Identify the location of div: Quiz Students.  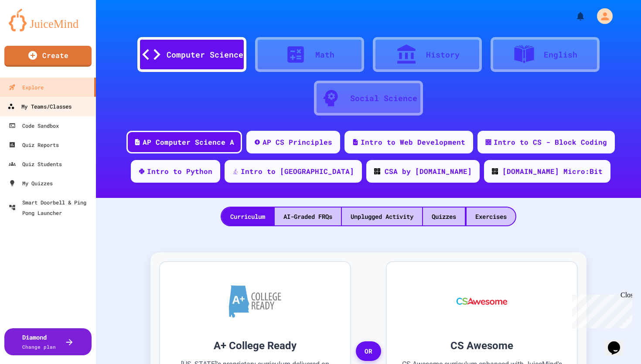
(36, 164).